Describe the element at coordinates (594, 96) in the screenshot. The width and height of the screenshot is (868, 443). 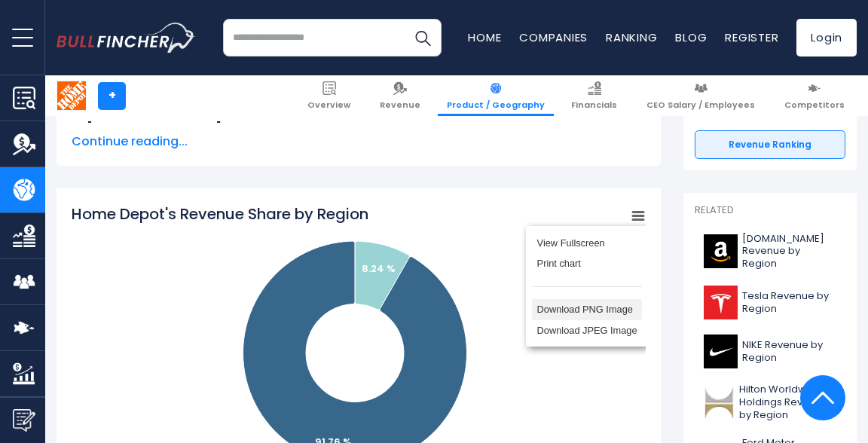
I see `a: Financials` at that location.